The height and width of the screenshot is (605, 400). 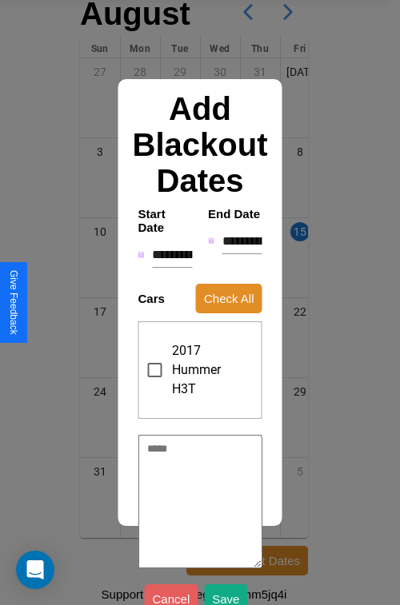 What do you see at coordinates (151, 298) in the screenshot?
I see `h4: Cars` at bounding box center [151, 298].